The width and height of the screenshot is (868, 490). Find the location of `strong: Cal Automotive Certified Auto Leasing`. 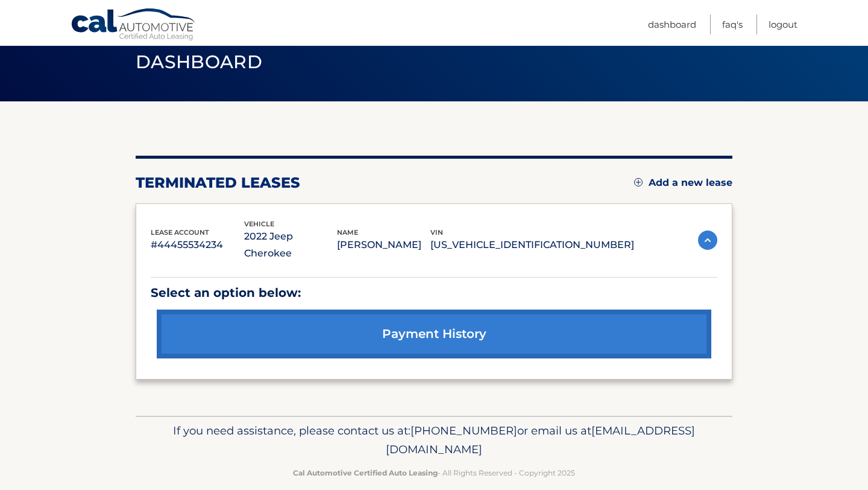

strong: Cal Automotive Certified Auto Leasing is located at coordinates (365, 472).